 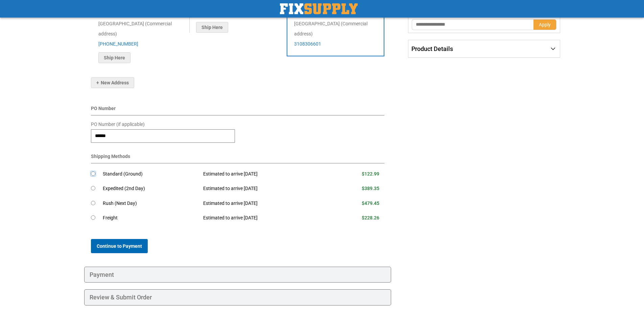 I want to click on div: Review & Submit Order, so click(x=238, y=298).